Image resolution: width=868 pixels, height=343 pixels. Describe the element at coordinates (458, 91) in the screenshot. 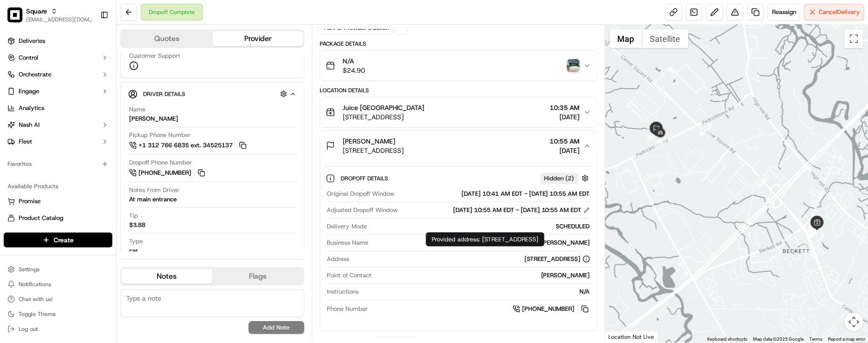

I see `div: Location Details` at that location.